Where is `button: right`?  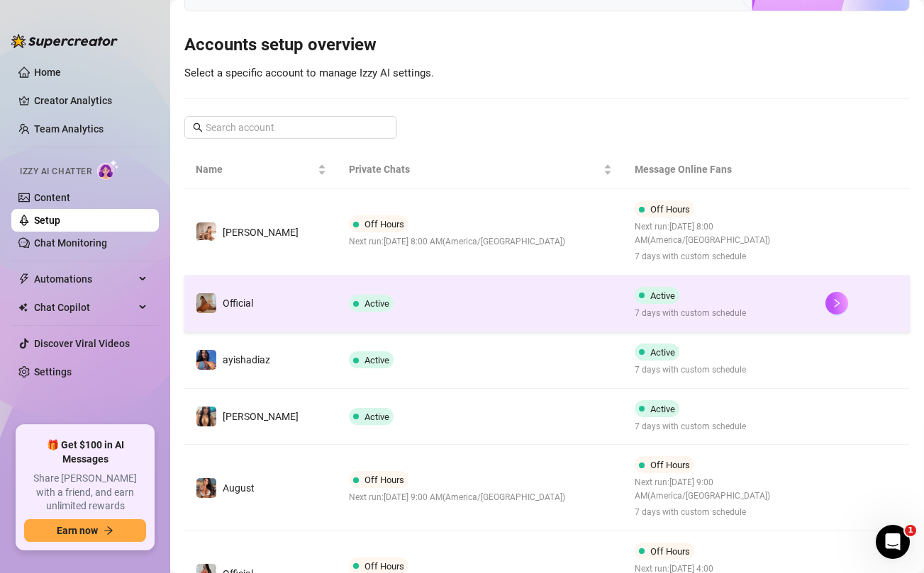 button: right is located at coordinates (837, 304).